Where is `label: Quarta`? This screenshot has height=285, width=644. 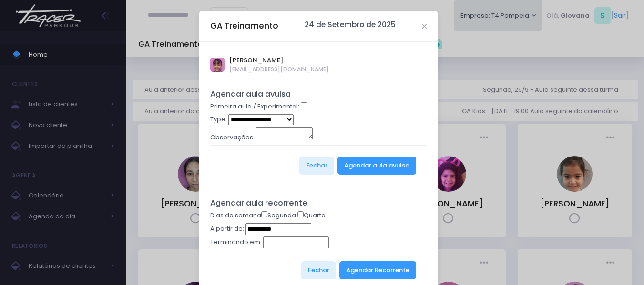
label: Quarta is located at coordinates (311, 216).